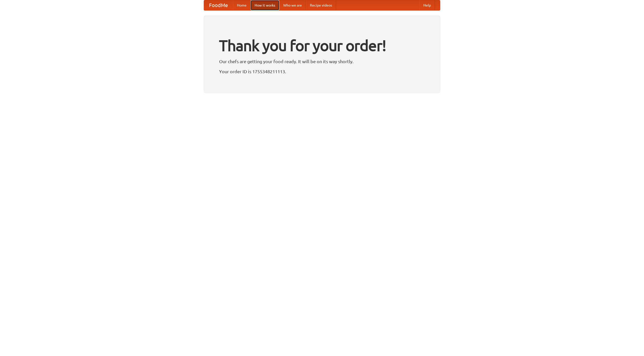 The width and height of the screenshot is (644, 356). What do you see at coordinates (321, 5) in the screenshot?
I see `a: Recipe videos` at bounding box center [321, 5].